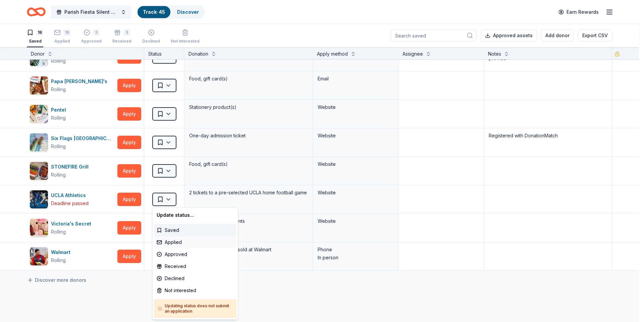  Describe the element at coordinates (195, 215) in the screenshot. I see `div: Update status...` at that location.